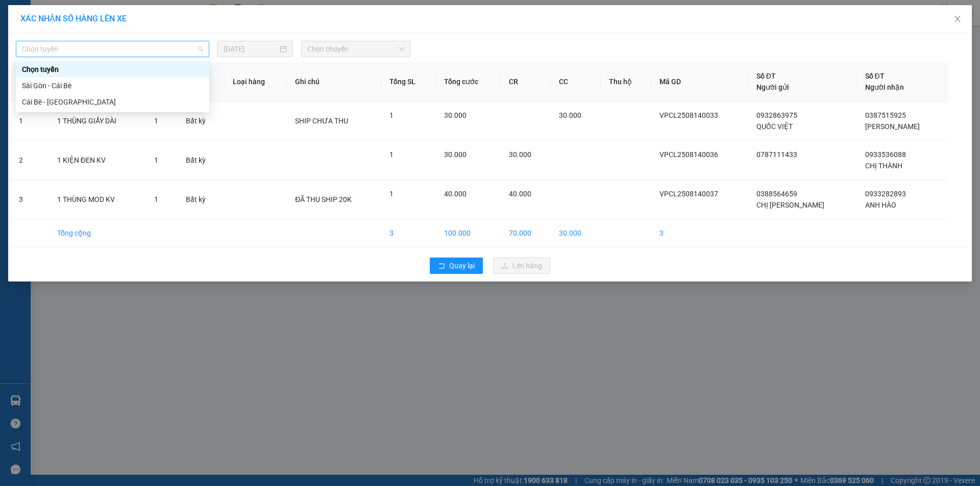  I want to click on td: 2, so click(30, 160).